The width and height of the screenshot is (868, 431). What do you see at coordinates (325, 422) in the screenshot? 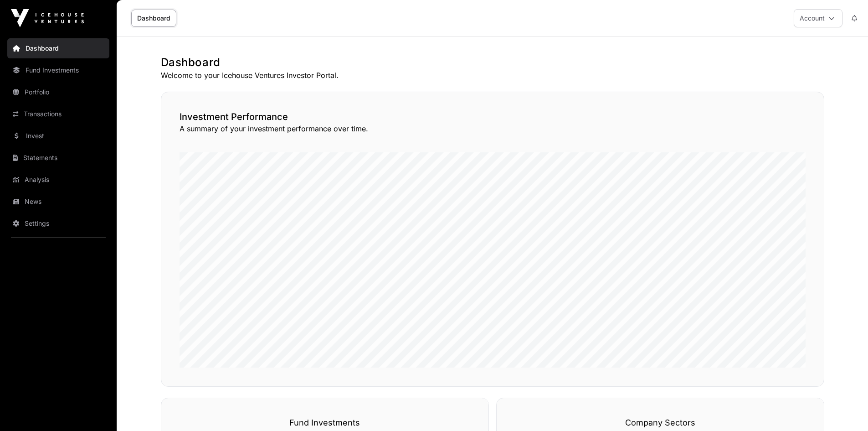
I see `h3: Fund Investments` at bounding box center [325, 422].